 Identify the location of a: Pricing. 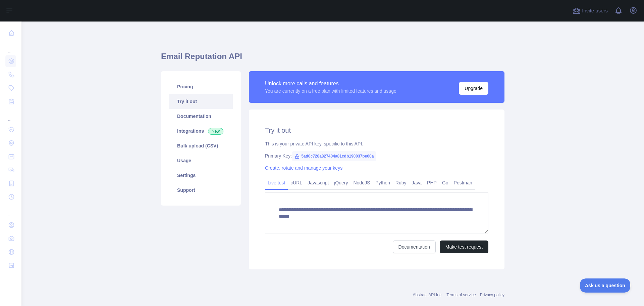
(201, 87).